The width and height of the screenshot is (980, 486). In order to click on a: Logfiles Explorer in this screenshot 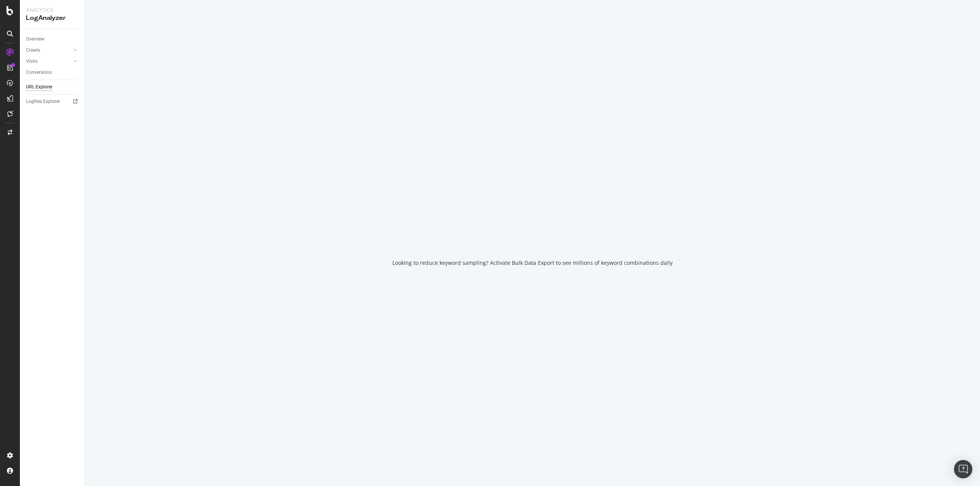, I will do `click(53, 101)`.